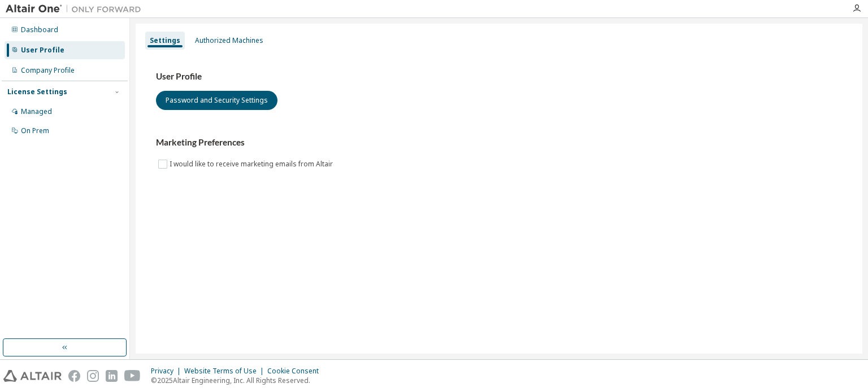  What do you see at coordinates (74, 376) in the screenshot?
I see `img: facebook.svg` at bounding box center [74, 376].